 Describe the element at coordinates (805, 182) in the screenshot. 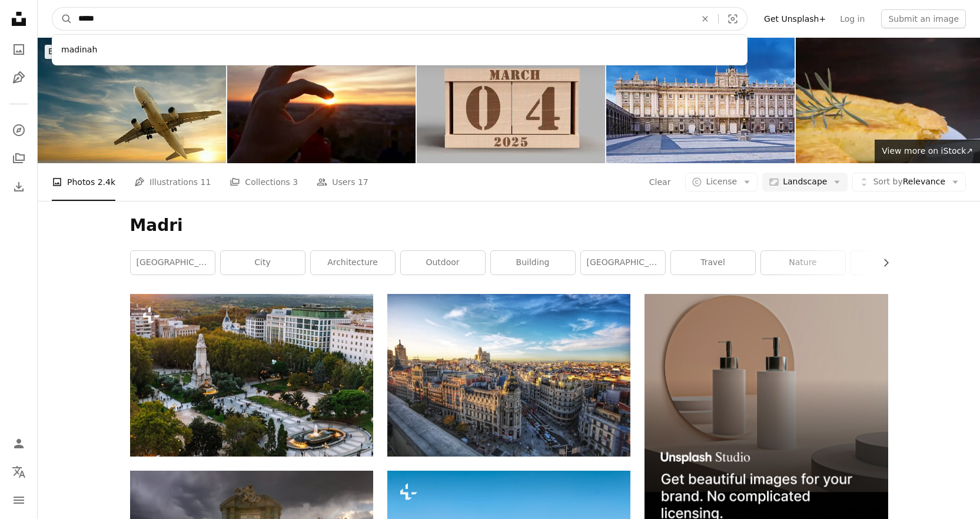

I see `span: Landscape` at that location.